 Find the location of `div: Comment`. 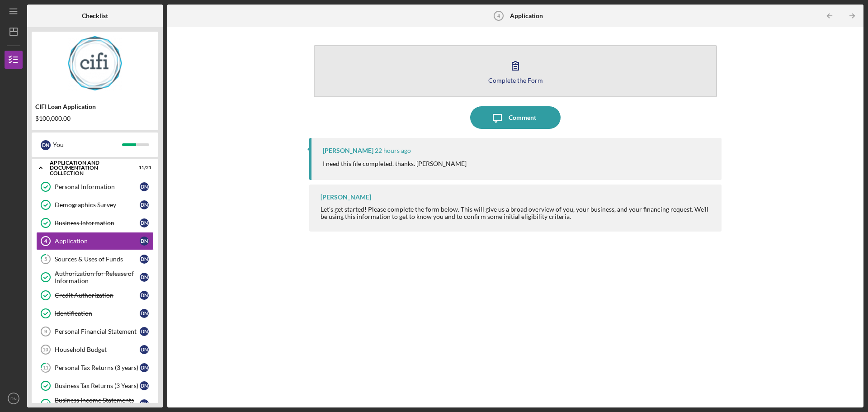

div: Comment is located at coordinates (522, 117).